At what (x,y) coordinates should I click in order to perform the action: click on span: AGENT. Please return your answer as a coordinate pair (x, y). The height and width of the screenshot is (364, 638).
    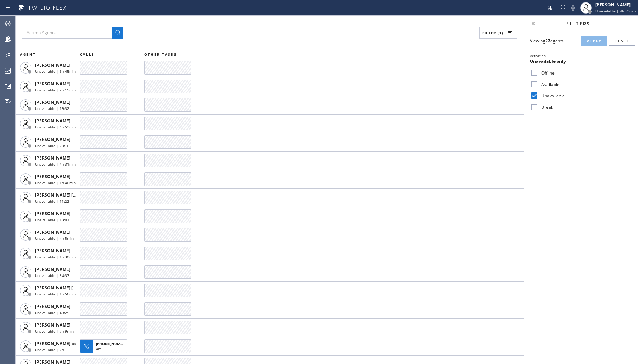
    Looking at the image, I should click on (28, 54).